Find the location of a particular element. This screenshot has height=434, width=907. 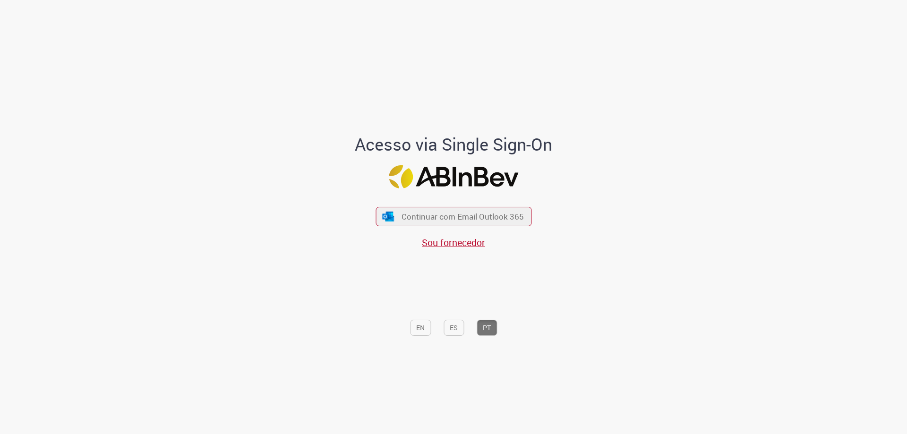

img: ícone Azure/Microsoft 360 is located at coordinates (388, 216).